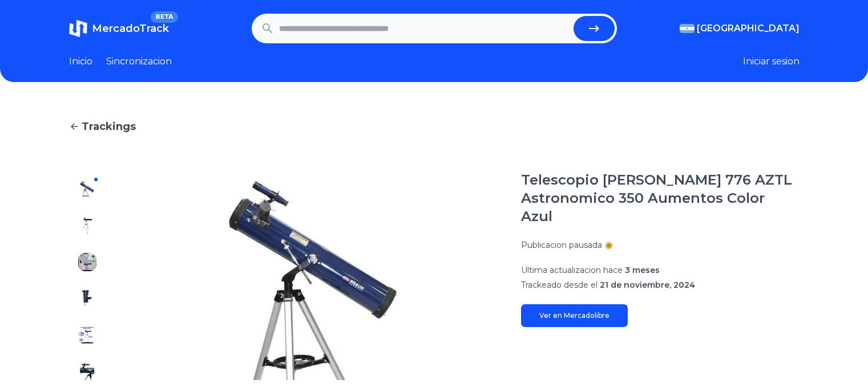 This screenshot has height=392, width=868. What do you see at coordinates (562, 245) in the screenshot?
I see `p: Publicacion pausada` at bounding box center [562, 245].